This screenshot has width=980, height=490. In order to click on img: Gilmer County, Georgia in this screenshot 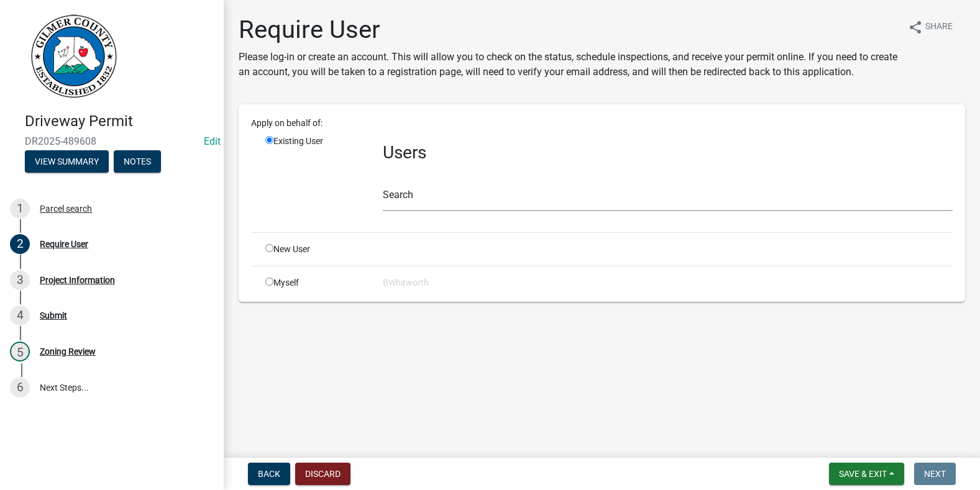, I will do `click(72, 56)`.